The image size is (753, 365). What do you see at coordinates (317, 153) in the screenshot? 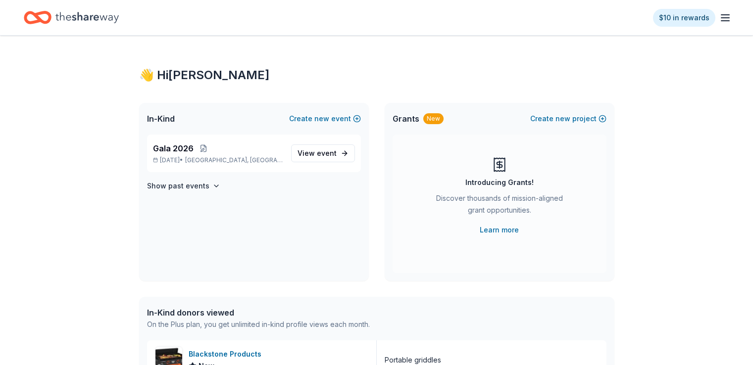
I see `span: View` at bounding box center [317, 153].